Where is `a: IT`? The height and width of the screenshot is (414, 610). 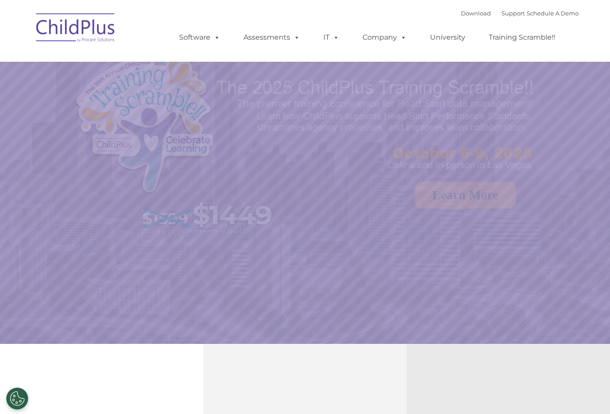
a: IT is located at coordinates (331, 38).